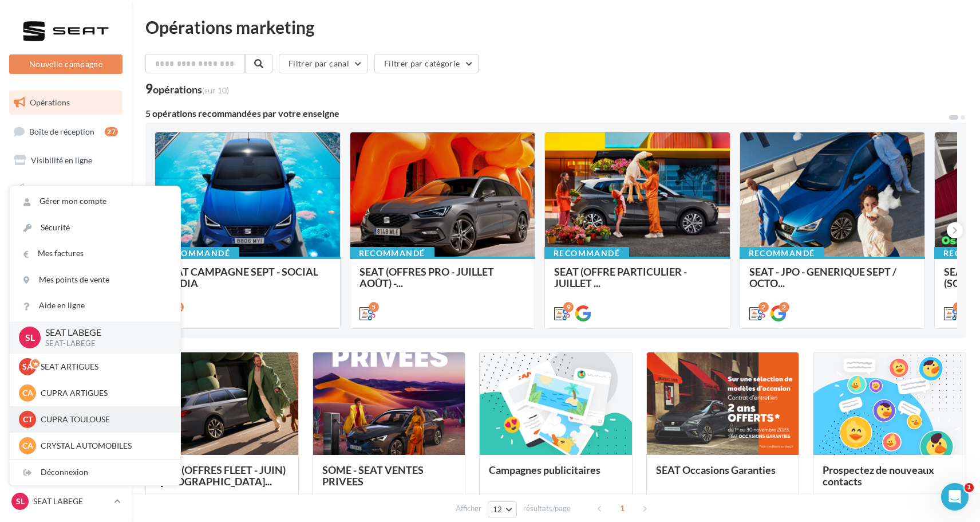 The image size is (980, 522). What do you see at coordinates (95, 201) in the screenshot?
I see `a: Gérer mon compte` at bounding box center [95, 201].